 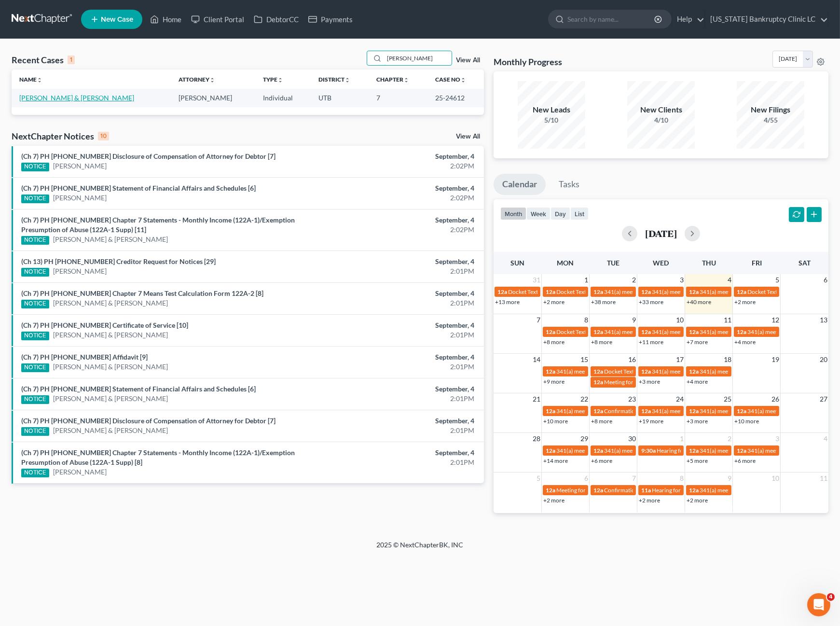 What do you see at coordinates (646, 490) in the screenshot?
I see `span: 11a` at bounding box center [646, 490].